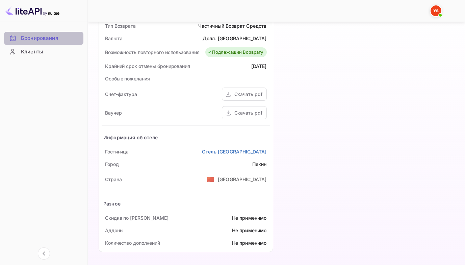 This screenshot has width=465, height=265. I want to click on ya-tr-span: Особые пожелания, so click(127, 78).